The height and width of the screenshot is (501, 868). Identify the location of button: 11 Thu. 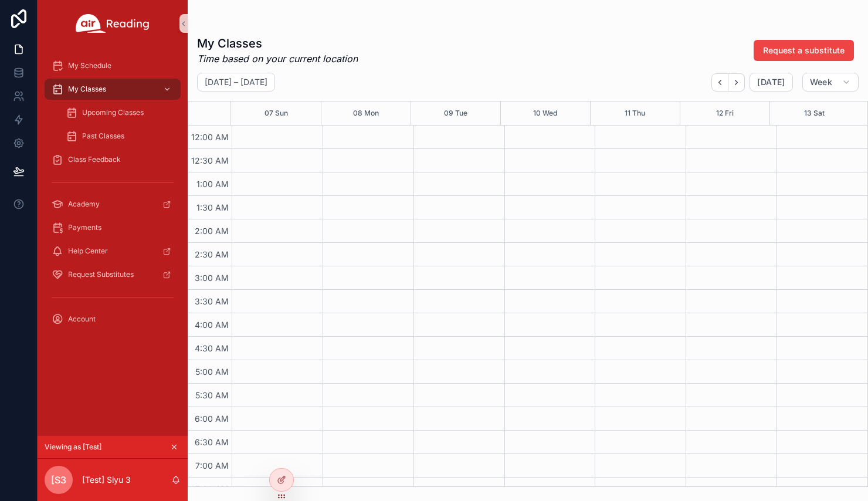
(634, 114).